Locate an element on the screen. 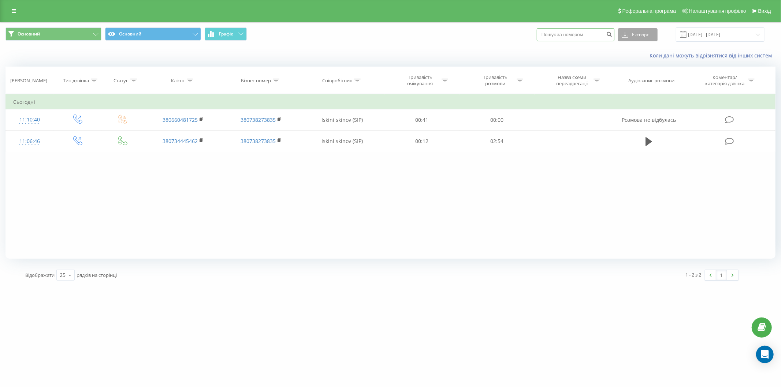 Image resolution: width=781 pixels, height=387 pixels. a: 380660481725 is located at coordinates (180, 120).